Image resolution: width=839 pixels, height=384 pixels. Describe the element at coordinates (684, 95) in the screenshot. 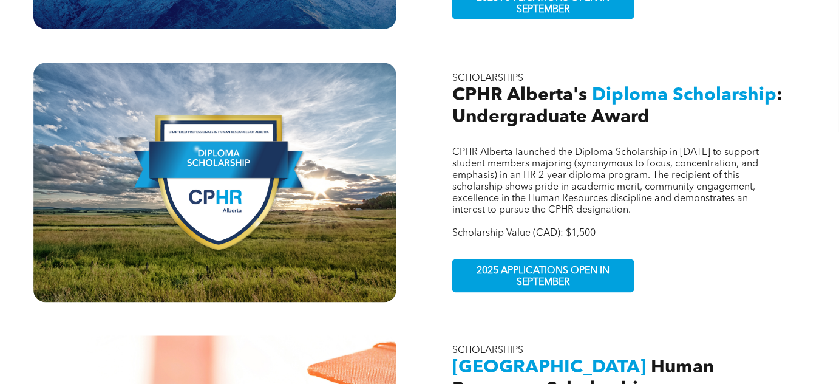

I see `span: Diploma Scholarship` at that location.